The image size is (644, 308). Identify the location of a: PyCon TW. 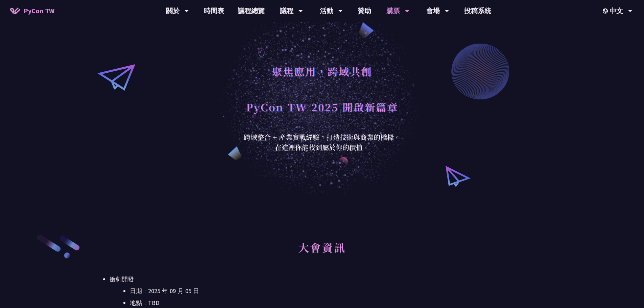
(32, 11).